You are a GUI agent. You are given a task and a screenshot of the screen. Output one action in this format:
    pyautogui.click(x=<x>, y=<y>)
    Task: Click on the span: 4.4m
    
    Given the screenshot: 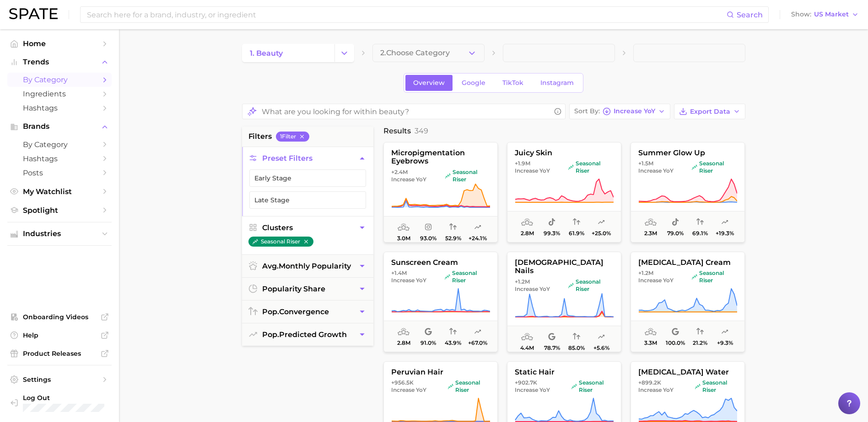 What is the action you would take?
    pyautogui.click(x=527, y=348)
    